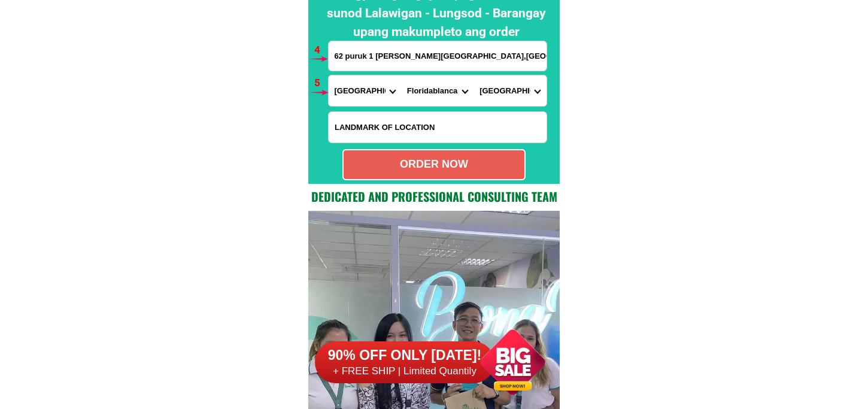  I want to click on h6: + FREE SHIP | Limited Quantily, so click(404, 371).